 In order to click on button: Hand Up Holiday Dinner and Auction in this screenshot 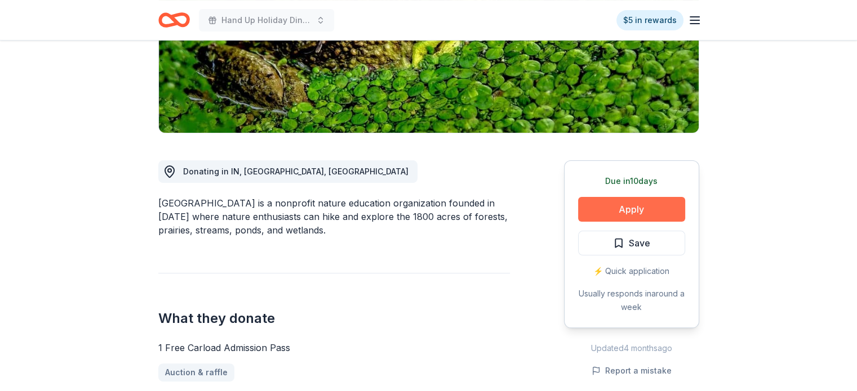, I will do `click(266, 20)`.